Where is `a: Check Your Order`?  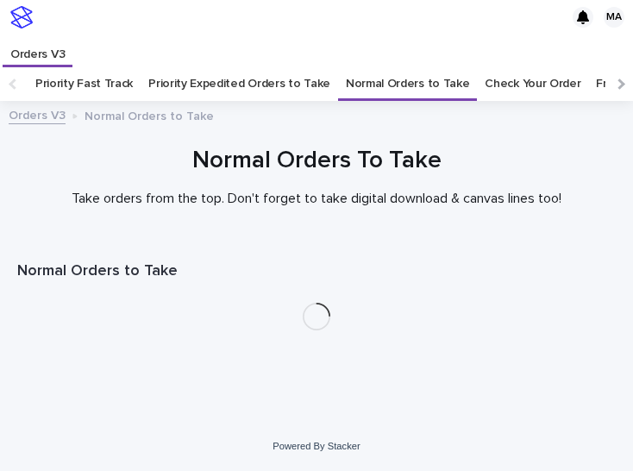
a: Check Your Order is located at coordinates (532, 84).